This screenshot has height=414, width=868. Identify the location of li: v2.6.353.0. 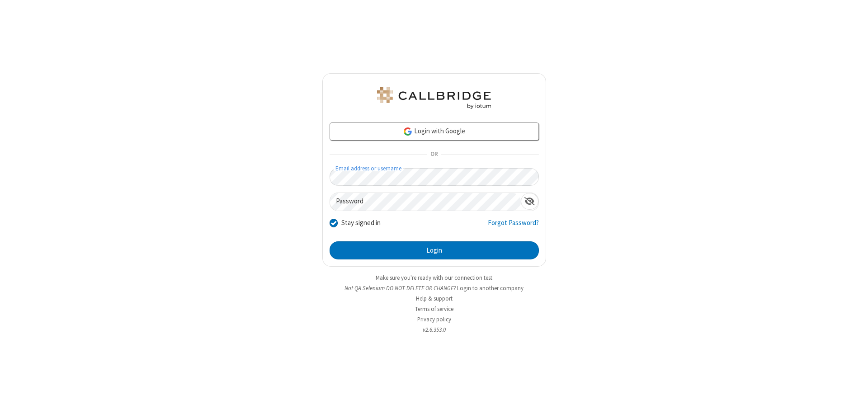
(434, 329).